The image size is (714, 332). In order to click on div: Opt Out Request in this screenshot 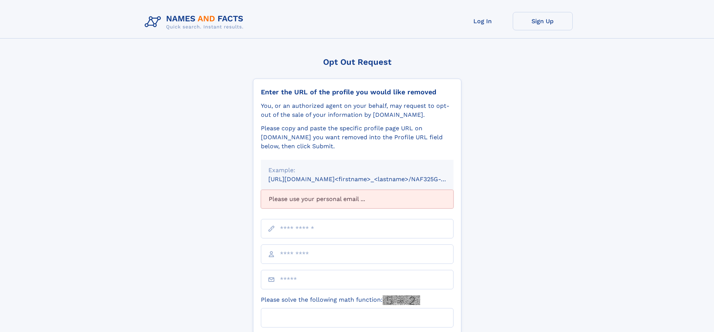, I will do `click(357, 62)`.